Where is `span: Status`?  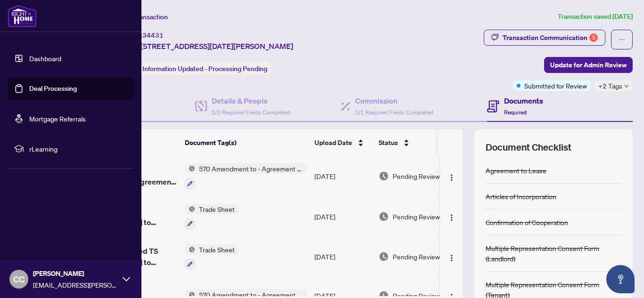 span: Status is located at coordinates (388, 143).